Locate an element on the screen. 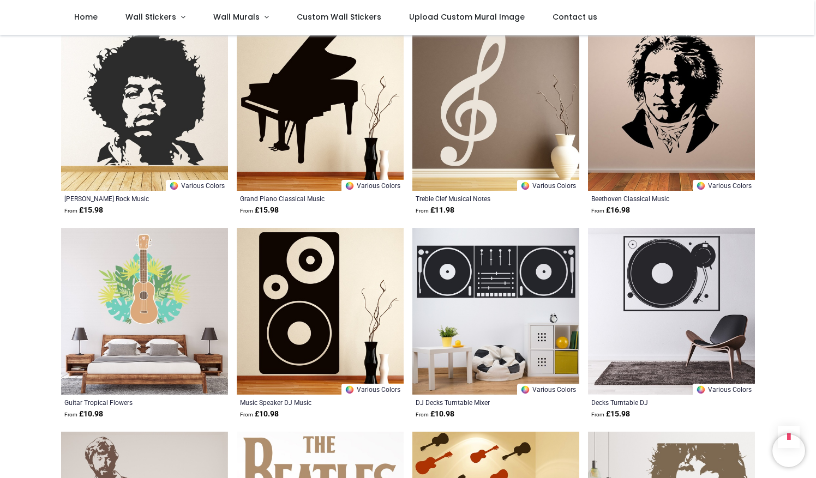 The width and height of the screenshot is (816, 478). span: Upload Custom Mural Image is located at coordinates (467, 17).